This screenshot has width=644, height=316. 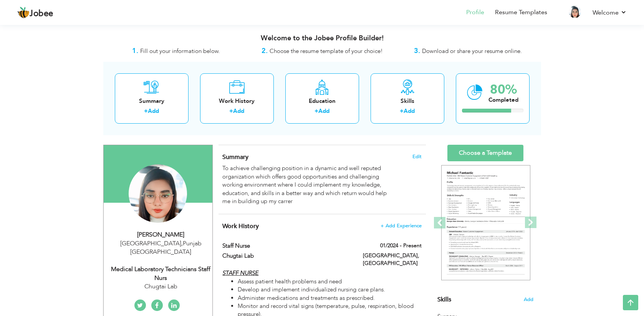 What do you see at coordinates (329, 298) in the screenshot?
I see `li: Administer medications and treatments as prescribed.` at bounding box center [329, 298].